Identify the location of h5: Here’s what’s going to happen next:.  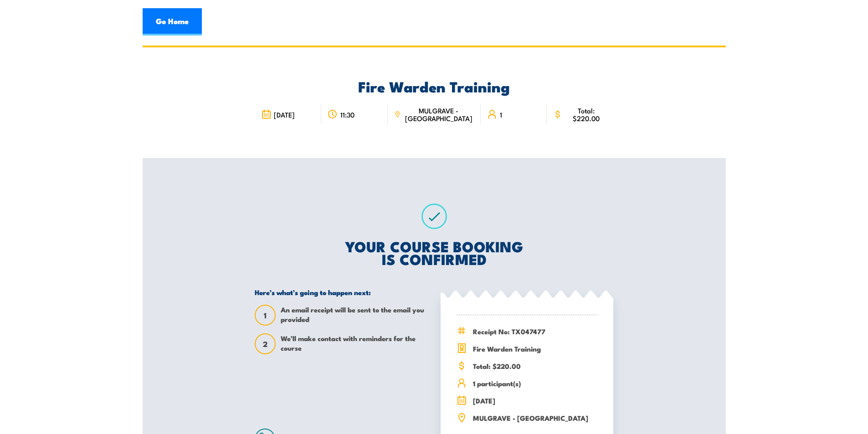
(341, 292).